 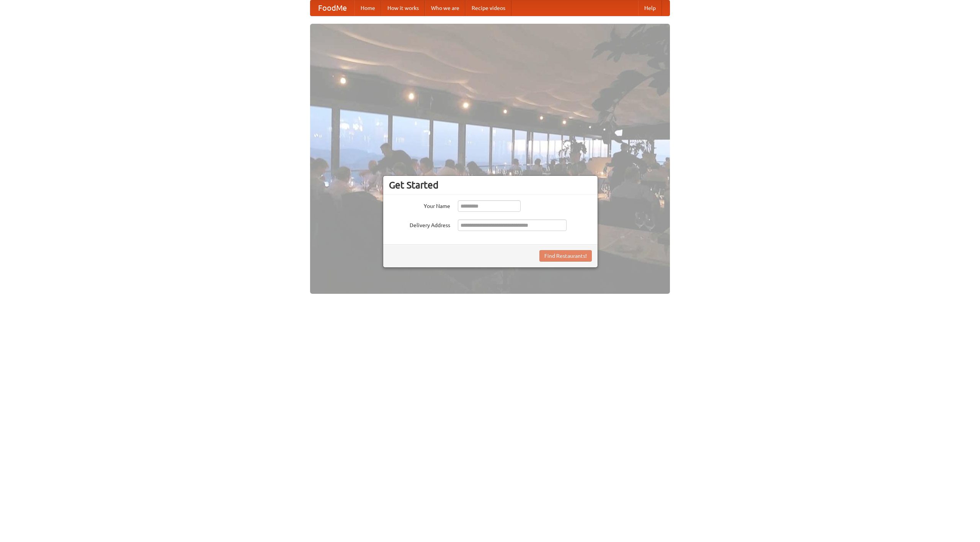 I want to click on a: Recipe videos, so click(x=489, y=8).